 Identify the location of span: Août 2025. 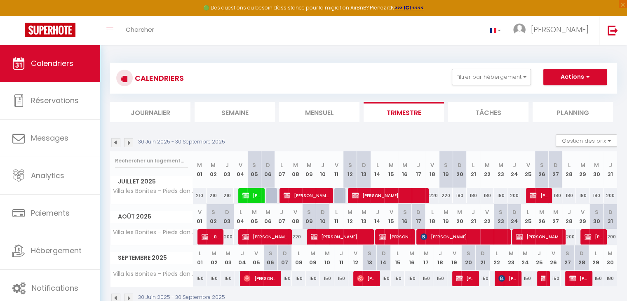
(151, 217).